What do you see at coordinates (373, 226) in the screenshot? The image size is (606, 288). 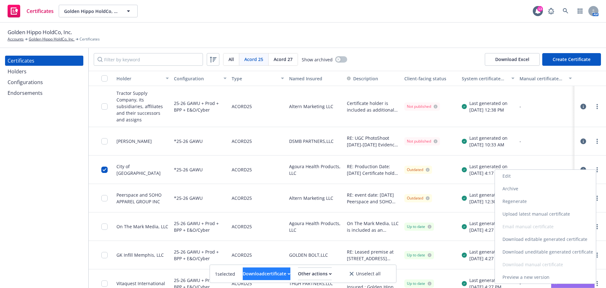 I see `button: On The Mark Media, LLC is included as an additional insured as required by a written contract wit...` at bounding box center [373, 226].